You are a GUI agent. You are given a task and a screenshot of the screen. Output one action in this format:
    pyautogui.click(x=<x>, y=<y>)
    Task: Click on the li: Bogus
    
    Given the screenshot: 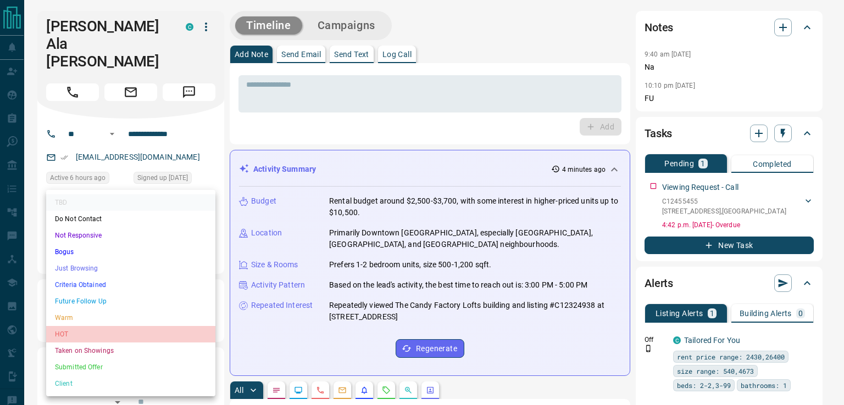 What is the action you would take?
    pyautogui.click(x=131, y=252)
    